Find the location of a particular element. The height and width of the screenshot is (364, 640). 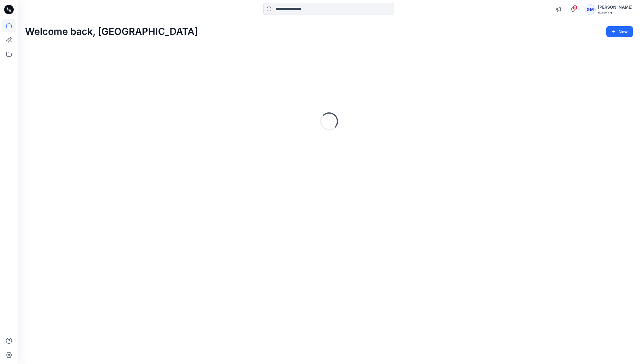

div: Walmart is located at coordinates (616, 13).